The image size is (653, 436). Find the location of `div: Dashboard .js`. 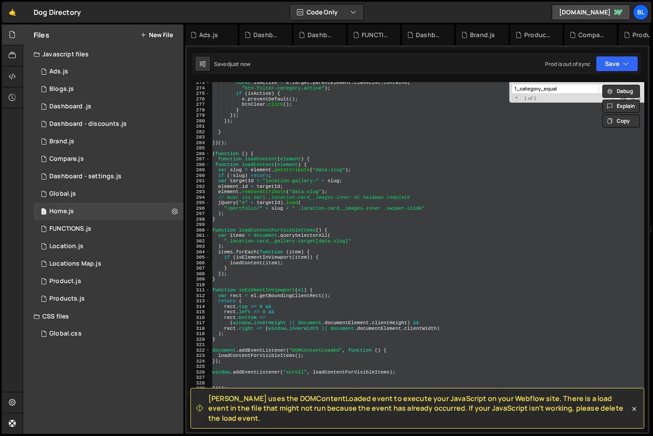

div: Dashboard .js is located at coordinates (322, 35).